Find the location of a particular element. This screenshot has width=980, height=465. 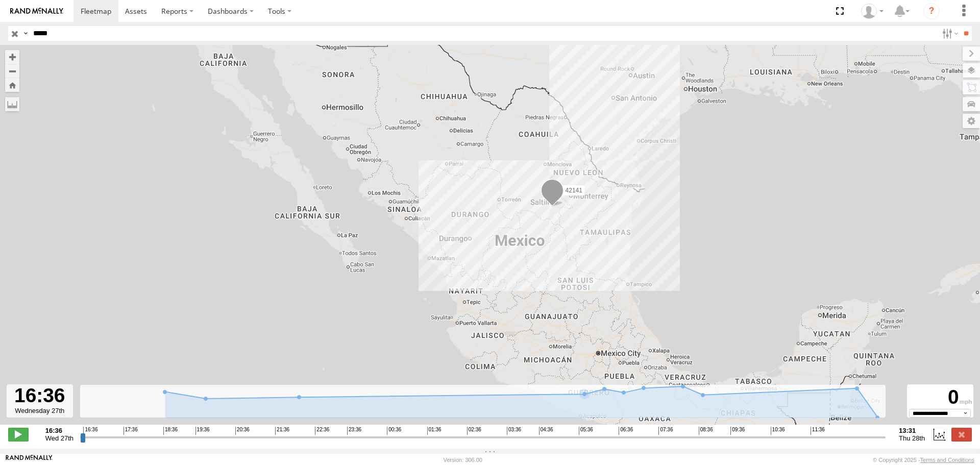

span: 23:36 is located at coordinates (354, 431).